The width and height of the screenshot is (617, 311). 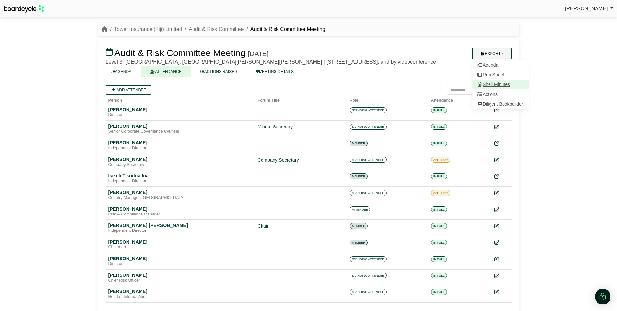 What do you see at coordinates (180, 131) in the screenshot?
I see `div: Senior Corporate Governance Counsel` at bounding box center [180, 131].